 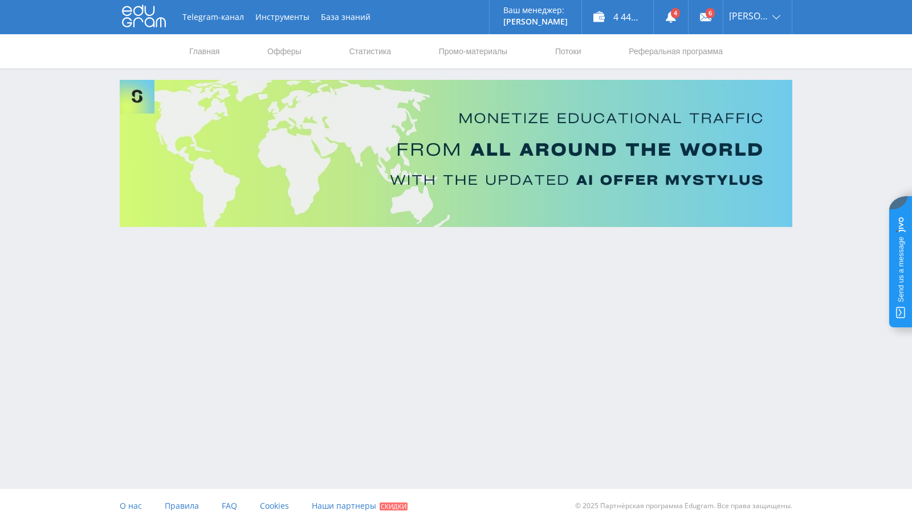 What do you see at coordinates (274, 505) in the screenshot?
I see `span: Cookies` at bounding box center [274, 505].